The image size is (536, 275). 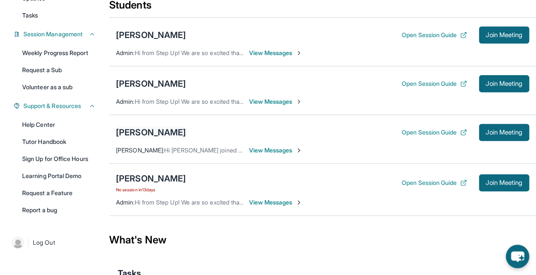 What do you see at coordinates (59, 87) in the screenshot?
I see `a: Volunteer as a sub` at bounding box center [59, 87].